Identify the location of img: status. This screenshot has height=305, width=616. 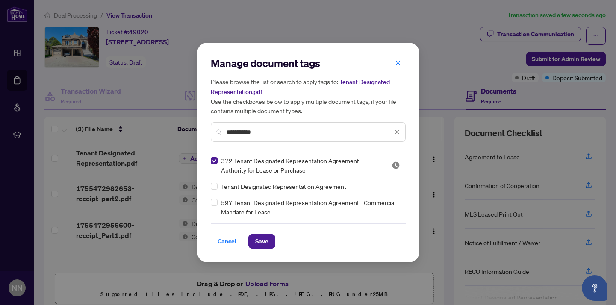
(396, 165).